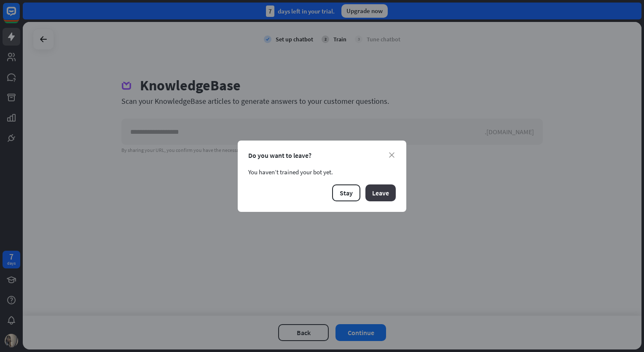  I want to click on button: Stay, so click(346, 193).